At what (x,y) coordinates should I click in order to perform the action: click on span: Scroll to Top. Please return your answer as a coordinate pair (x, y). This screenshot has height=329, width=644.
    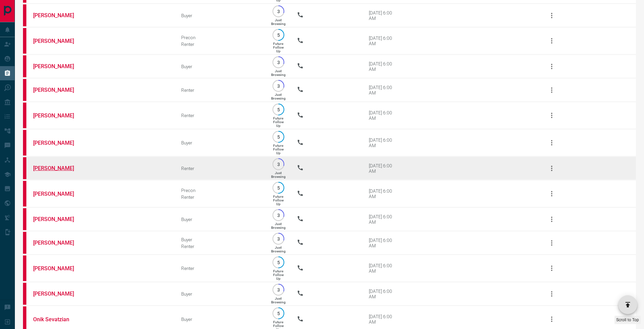
    Looking at the image, I should click on (627, 320).